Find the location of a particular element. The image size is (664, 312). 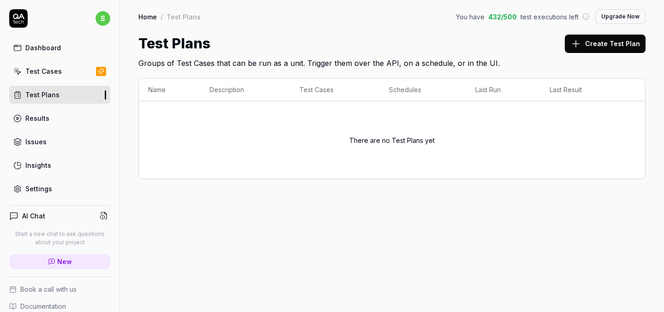

a: Test Cases is located at coordinates (60, 71).